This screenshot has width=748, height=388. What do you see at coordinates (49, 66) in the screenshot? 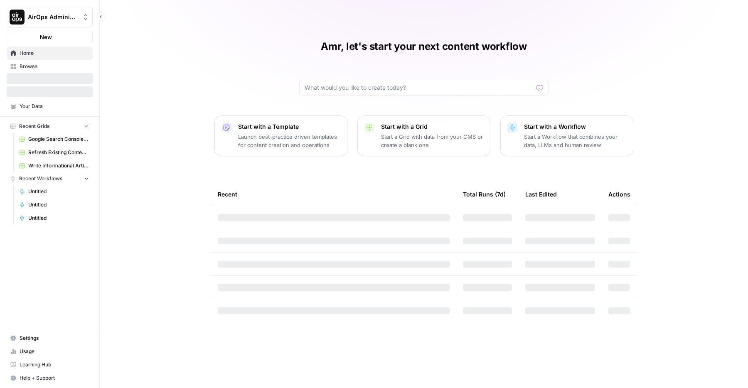
I see `a: Browse` at bounding box center [49, 66].